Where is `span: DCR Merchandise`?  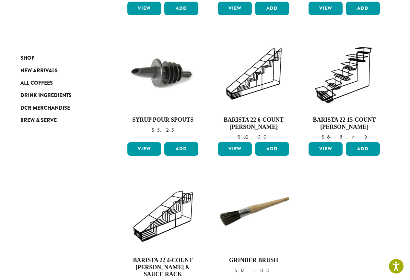 span: DCR Merchandise is located at coordinates (45, 108).